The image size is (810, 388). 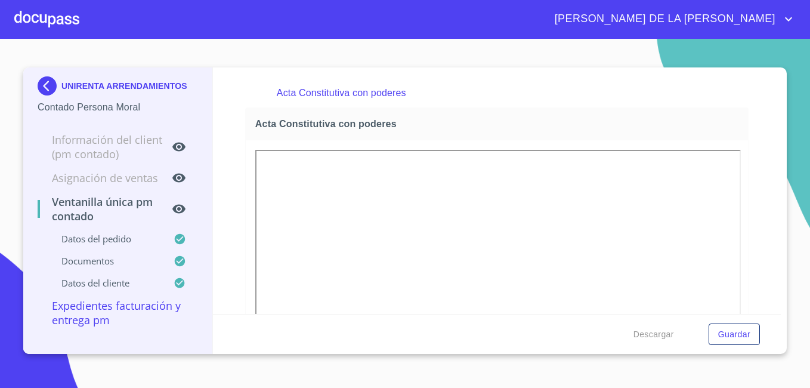 What do you see at coordinates (497, 93) in the screenshot?
I see `p: Acta Constitutiva con poderes` at bounding box center [497, 93].